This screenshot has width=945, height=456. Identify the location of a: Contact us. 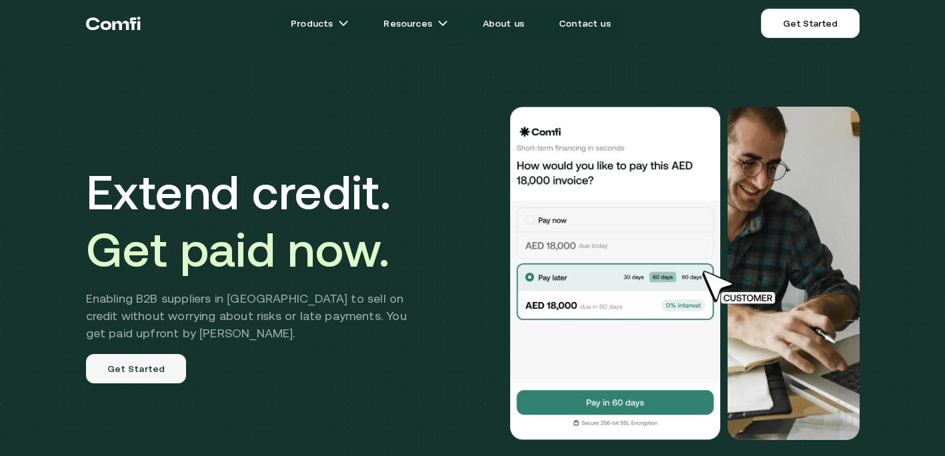
(585, 23).